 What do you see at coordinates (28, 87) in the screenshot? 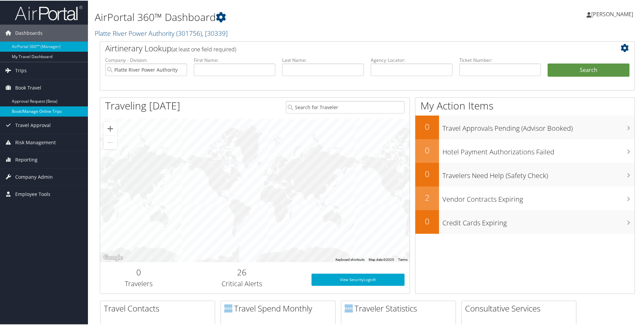
I see `span: Book Travel` at bounding box center [28, 87].